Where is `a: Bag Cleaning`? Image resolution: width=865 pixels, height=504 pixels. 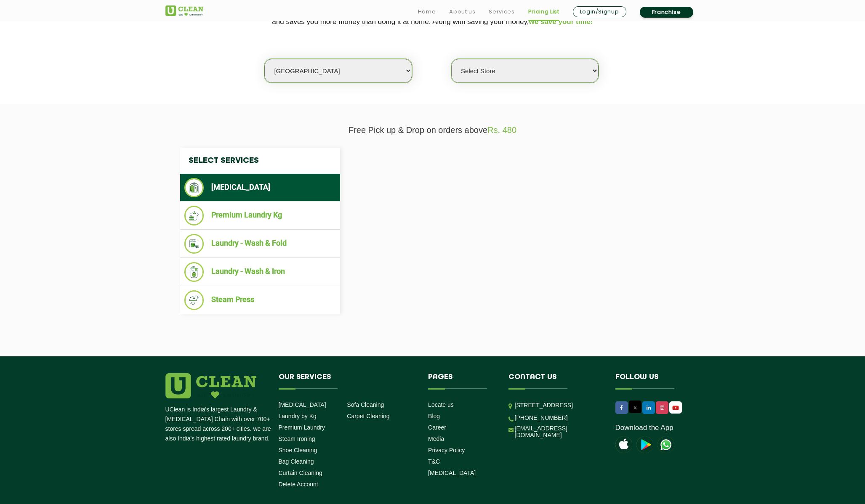 a: Bag Cleaning is located at coordinates (296, 462).